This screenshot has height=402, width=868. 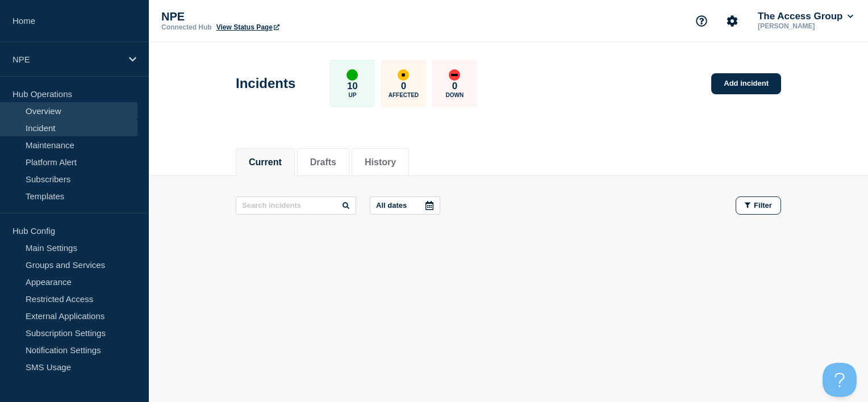 What do you see at coordinates (454, 75) in the screenshot?
I see `div: down` at bounding box center [454, 75].